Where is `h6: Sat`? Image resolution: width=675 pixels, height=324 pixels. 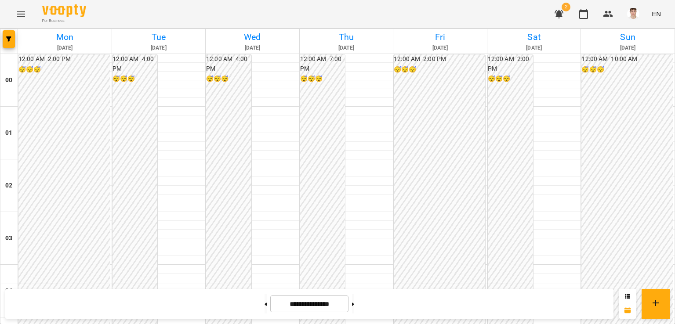 h6: Sat is located at coordinates (534, 37).